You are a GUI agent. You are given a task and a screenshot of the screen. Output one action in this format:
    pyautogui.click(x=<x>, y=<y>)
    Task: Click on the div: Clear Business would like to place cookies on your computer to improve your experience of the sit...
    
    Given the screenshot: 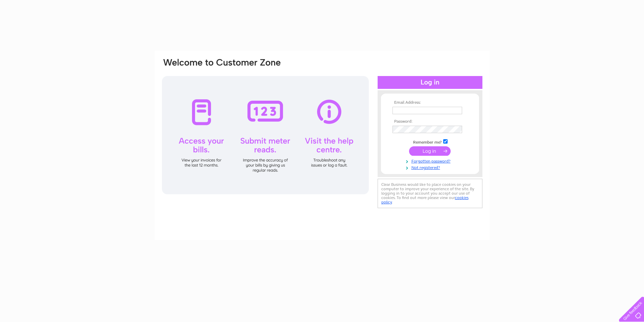 What is the action you would take?
    pyautogui.click(x=430, y=193)
    